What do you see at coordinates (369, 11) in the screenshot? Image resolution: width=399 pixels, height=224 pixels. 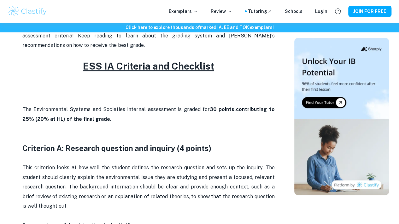 I see `a: JOIN FOR FREE` at bounding box center [369, 11].